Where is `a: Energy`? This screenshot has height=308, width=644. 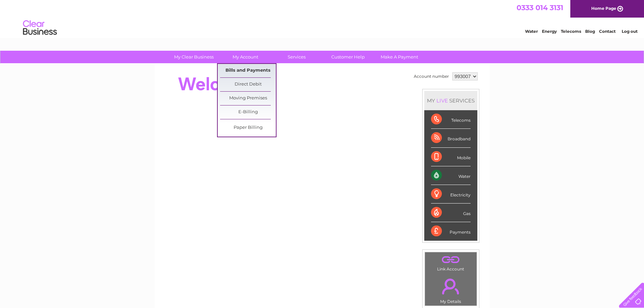 a: Energy is located at coordinates (549, 31).